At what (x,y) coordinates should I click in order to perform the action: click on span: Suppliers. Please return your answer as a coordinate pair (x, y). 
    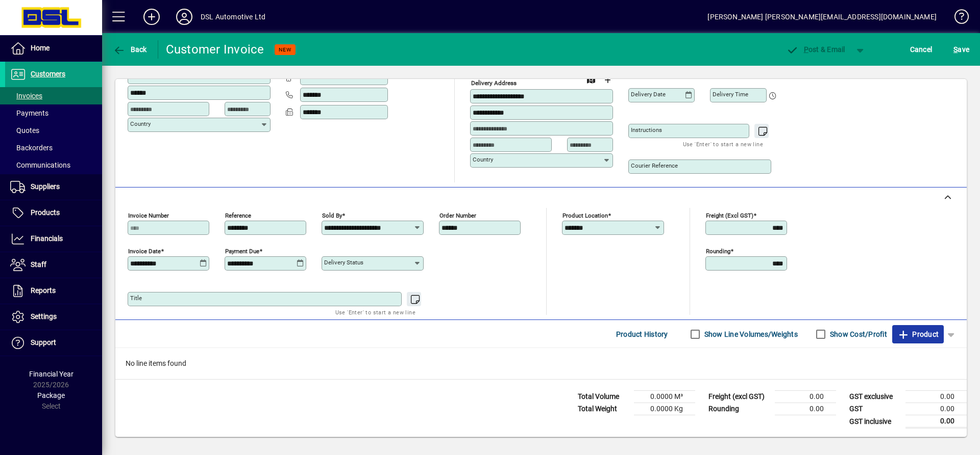
    Looking at the image, I should click on (45, 186).